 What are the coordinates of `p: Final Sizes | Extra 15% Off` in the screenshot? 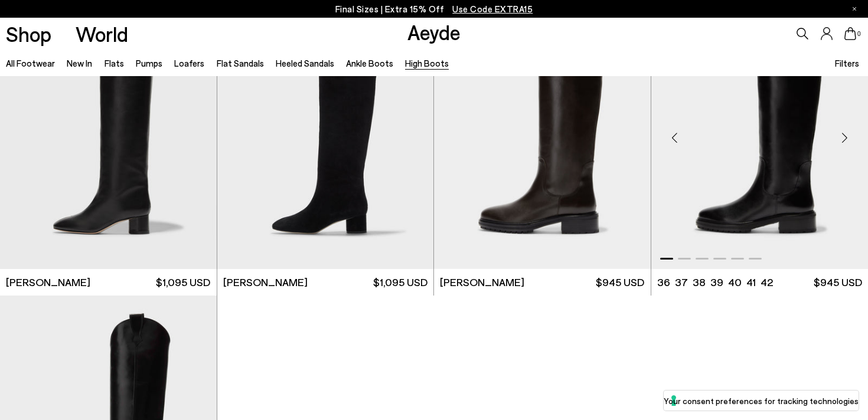 It's located at (434, 9).